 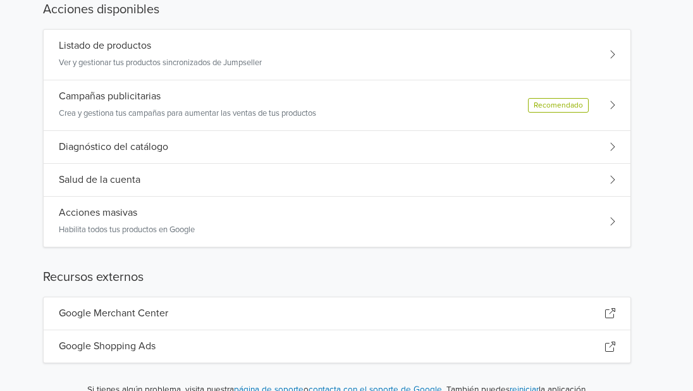 I want to click on div: Diagnóstico del catálogo, so click(x=337, y=147).